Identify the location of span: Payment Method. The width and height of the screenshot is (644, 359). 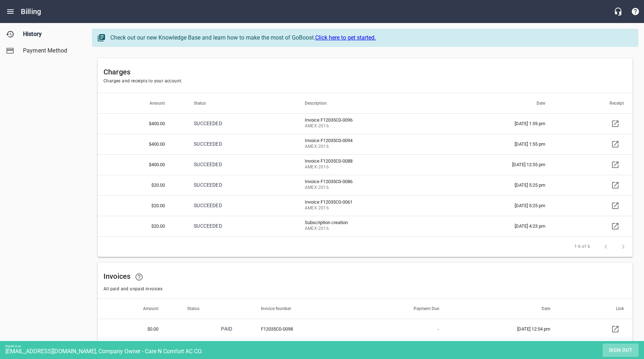
(50, 51).